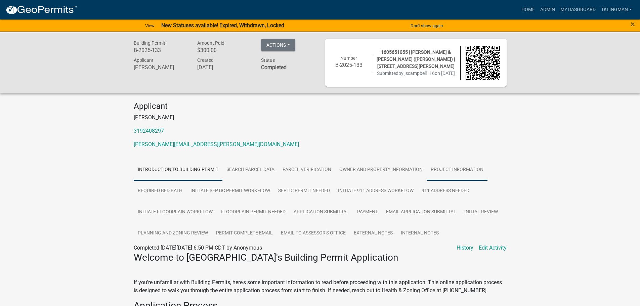 This screenshot has width=640, height=306. I want to click on span: Amount Paid, so click(211, 43).